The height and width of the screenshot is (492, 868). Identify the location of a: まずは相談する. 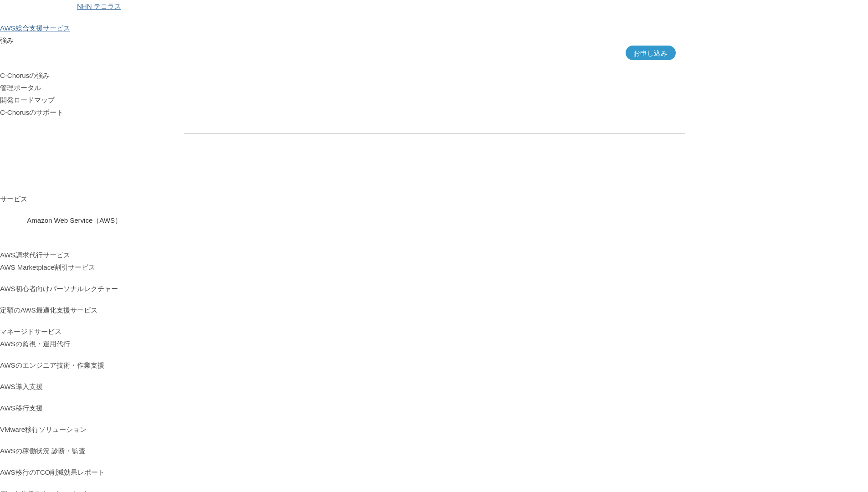
(512, 159).